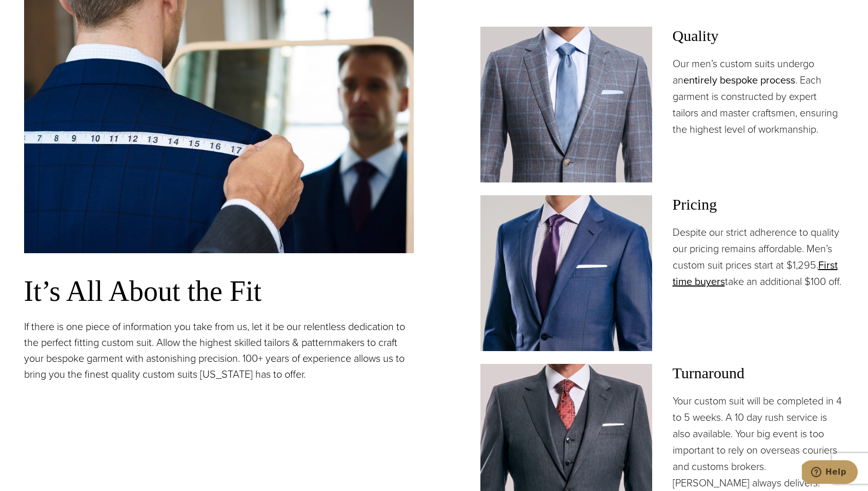  I want to click on p: If there is one piece of information you take from us, let it be our relentless dedication to the..., so click(219, 351).